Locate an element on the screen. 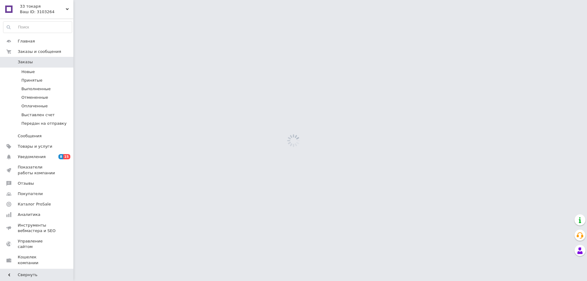  span: Заказы и сообщения is located at coordinates (39, 52).